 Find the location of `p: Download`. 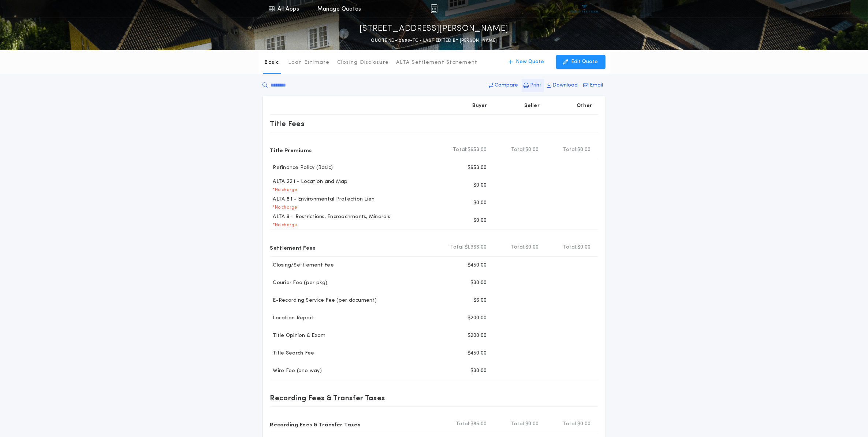

p: Download is located at coordinates (566, 85).